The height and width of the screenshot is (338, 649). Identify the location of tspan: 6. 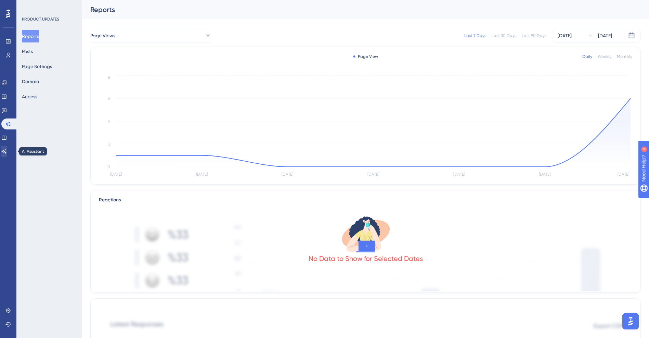
(109, 99).